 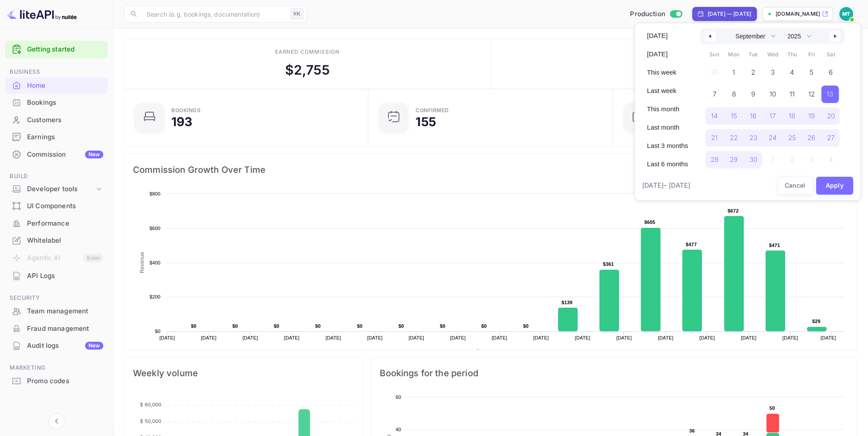 What do you see at coordinates (792, 70) in the screenshot?
I see `button: 4` at bounding box center [792, 70].